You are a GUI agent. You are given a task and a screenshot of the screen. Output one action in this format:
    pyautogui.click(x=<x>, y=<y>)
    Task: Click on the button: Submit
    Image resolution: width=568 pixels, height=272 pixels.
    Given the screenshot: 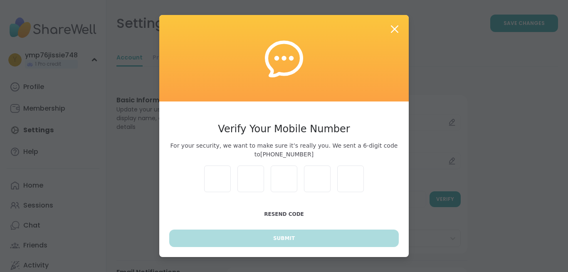 What is the action you would take?
    pyautogui.click(x=284, y=238)
    